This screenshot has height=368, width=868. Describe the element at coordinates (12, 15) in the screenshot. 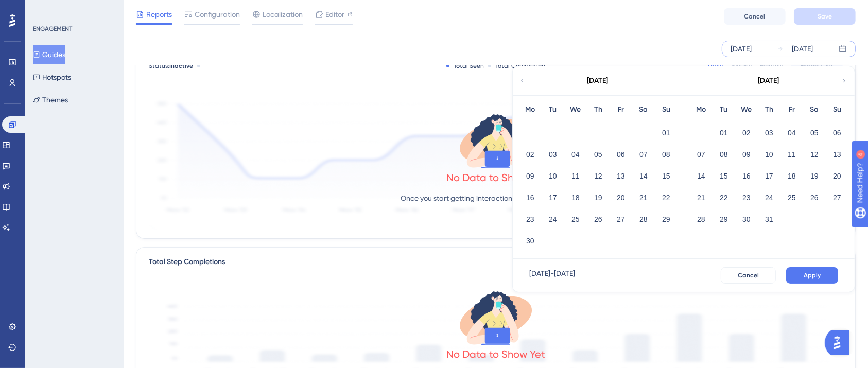

I see `img: launcher-image-alternative-text` at that location.